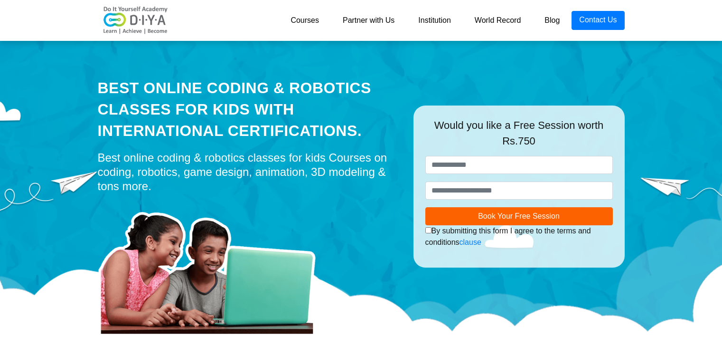 The image size is (722, 347). Describe the element at coordinates (471, 242) in the screenshot. I see `a: clause` at that location.